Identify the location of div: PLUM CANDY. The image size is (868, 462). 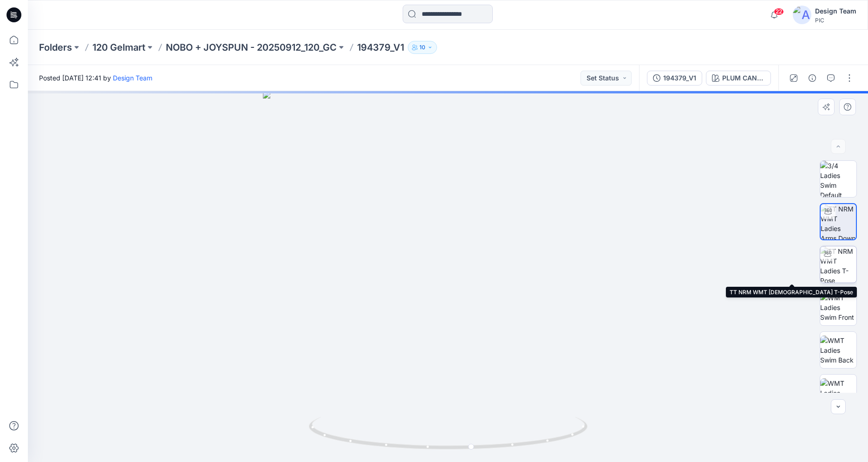
(743, 78).